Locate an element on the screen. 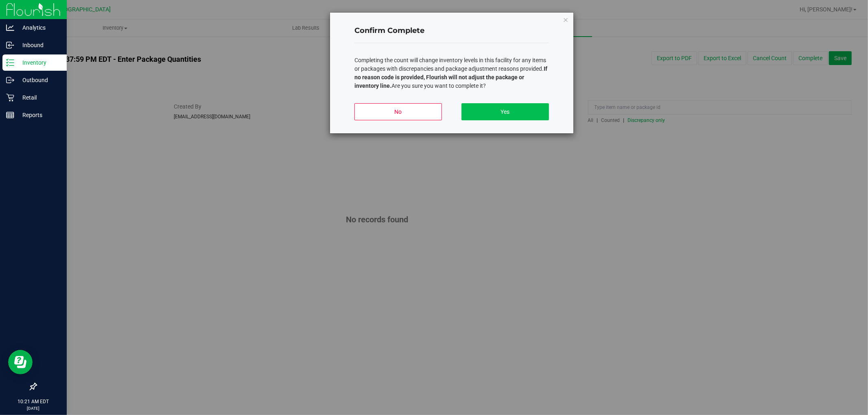 Image resolution: width=868 pixels, height=415 pixels. inline-svg: Inventory is located at coordinates (10, 63).